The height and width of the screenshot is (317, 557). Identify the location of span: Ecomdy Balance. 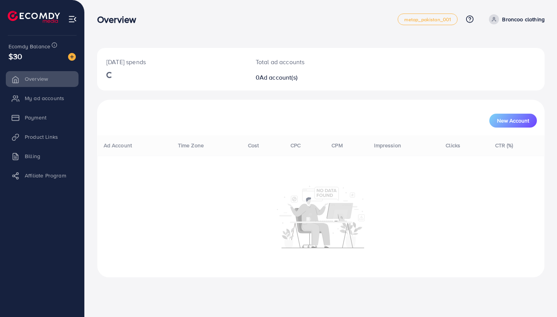
(29, 46).